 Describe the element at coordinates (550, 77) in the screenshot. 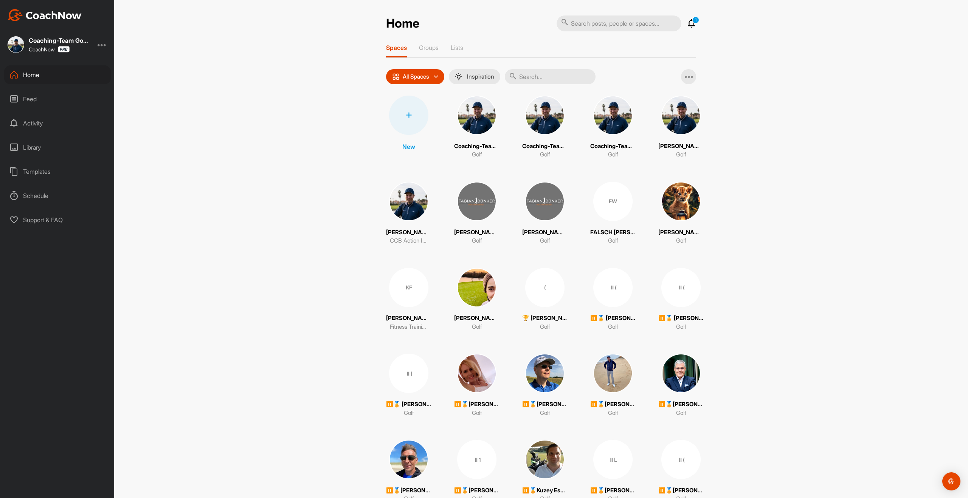

I see `input: Search...` at that location.